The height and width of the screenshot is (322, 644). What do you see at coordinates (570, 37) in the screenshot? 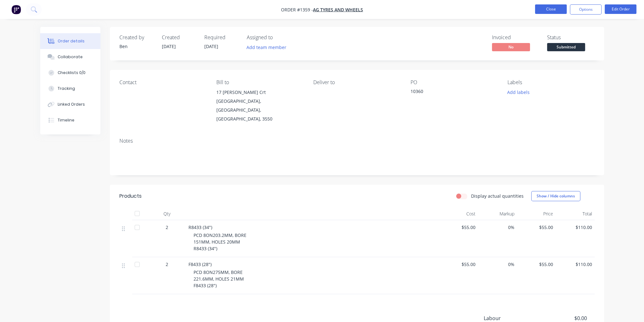
I see `div: Status` at bounding box center [570, 37].